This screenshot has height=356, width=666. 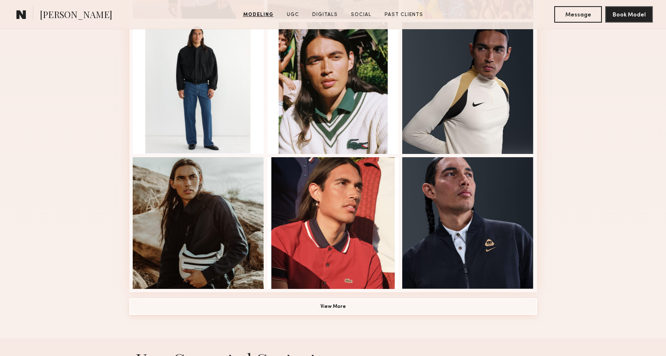 I want to click on a: Social, so click(x=361, y=15).